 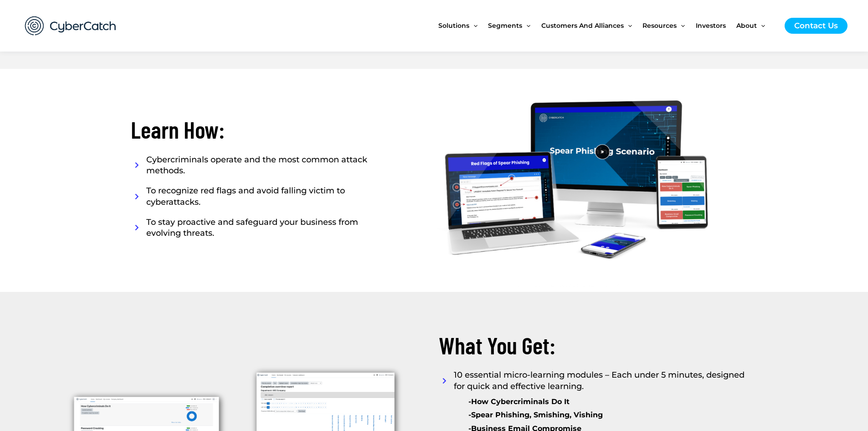 What do you see at coordinates (622, 415) in the screenshot?
I see `p: -Spear Phishing, Smishing, Vishing` at bounding box center [622, 415].